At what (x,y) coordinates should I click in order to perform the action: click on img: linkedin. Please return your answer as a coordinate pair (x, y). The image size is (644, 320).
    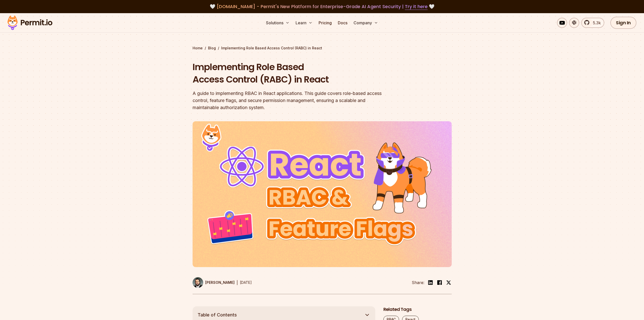
    Looking at the image, I should click on (431, 283).